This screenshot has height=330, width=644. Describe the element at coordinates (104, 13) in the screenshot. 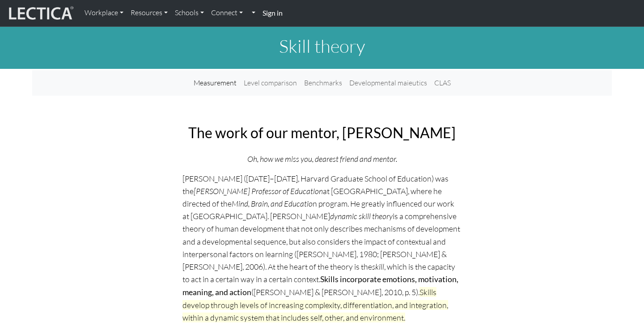

I see `a: Workplace` at that location.